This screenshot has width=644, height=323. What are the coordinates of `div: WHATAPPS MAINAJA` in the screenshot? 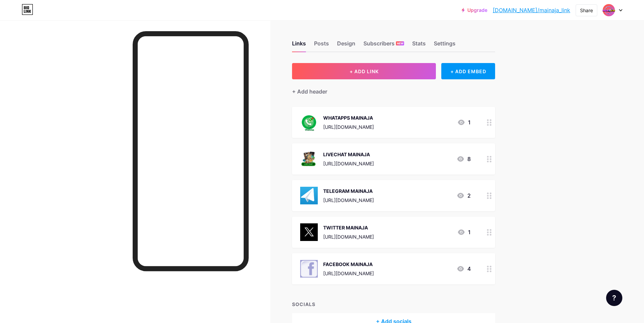 It's located at (349, 118).